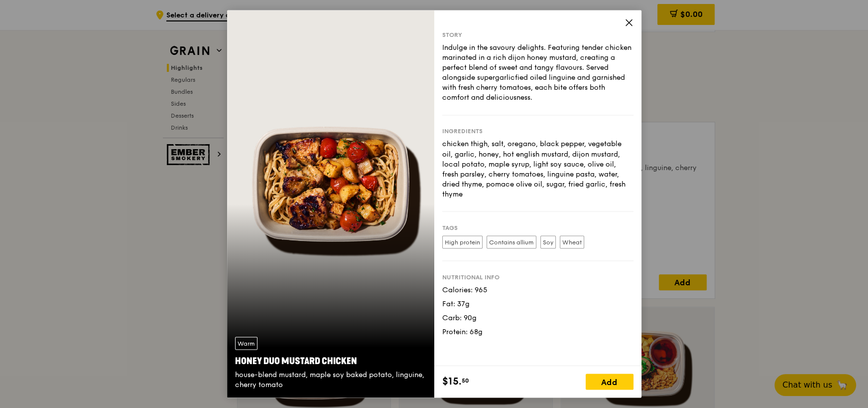 Image resolution: width=868 pixels, height=408 pixels. What do you see at coordinates (538, 131) in the screenshot?
I see `div: Ingredients` at bounding box center [538, 131].